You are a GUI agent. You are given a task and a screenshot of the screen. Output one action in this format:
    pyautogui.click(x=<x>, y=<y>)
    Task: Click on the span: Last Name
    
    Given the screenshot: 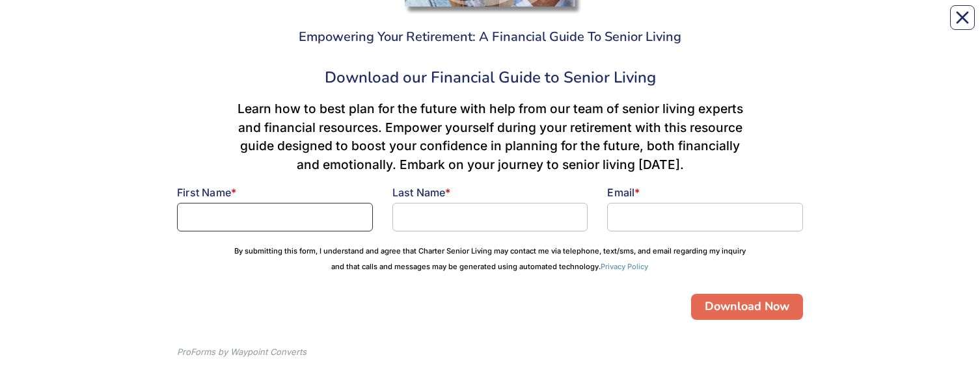 What is the action you would take?
    pyautogui.click(x=419, y=192)
    